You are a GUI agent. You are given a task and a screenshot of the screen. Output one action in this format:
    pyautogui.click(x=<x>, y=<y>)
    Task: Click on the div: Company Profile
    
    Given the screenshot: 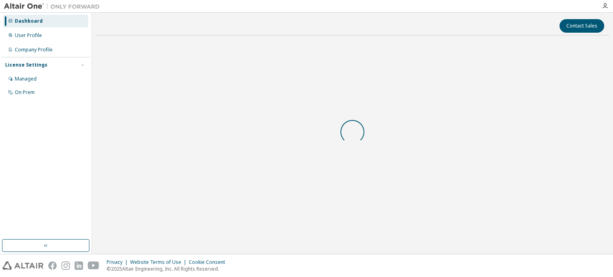 What is the action you would take?
    pyautogui.click(x=34, y=50)
    